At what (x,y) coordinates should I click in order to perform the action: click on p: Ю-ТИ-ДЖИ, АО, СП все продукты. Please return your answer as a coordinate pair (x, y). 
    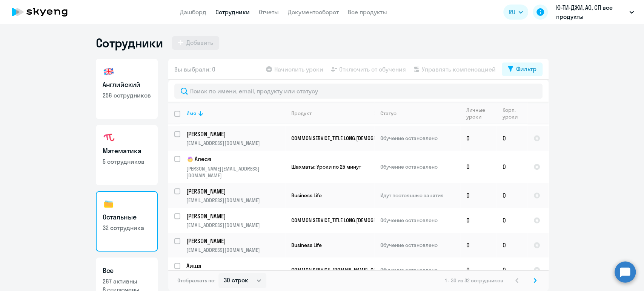
    Looking at the image, I should click on (591, 12).